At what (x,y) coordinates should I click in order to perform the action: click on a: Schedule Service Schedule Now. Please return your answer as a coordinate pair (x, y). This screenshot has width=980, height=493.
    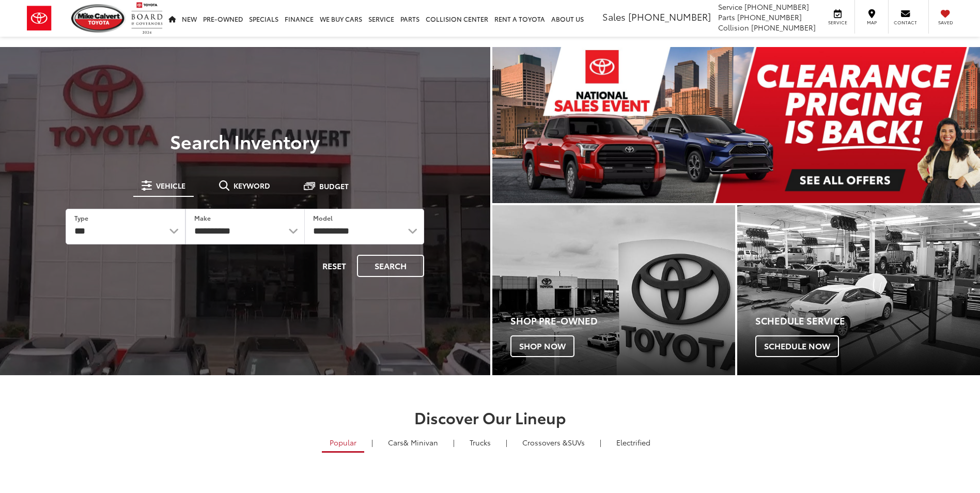
    Looking at the image, I should click on (859, 290).